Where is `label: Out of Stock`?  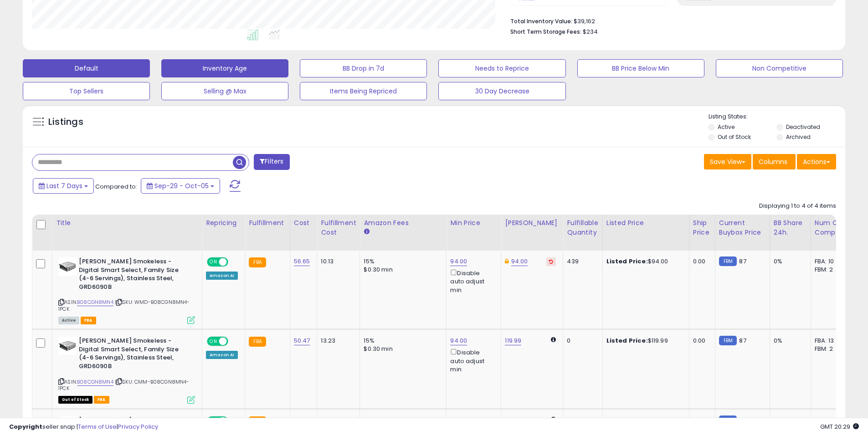 label: Out of Stock is located at coordinates (735, 136).